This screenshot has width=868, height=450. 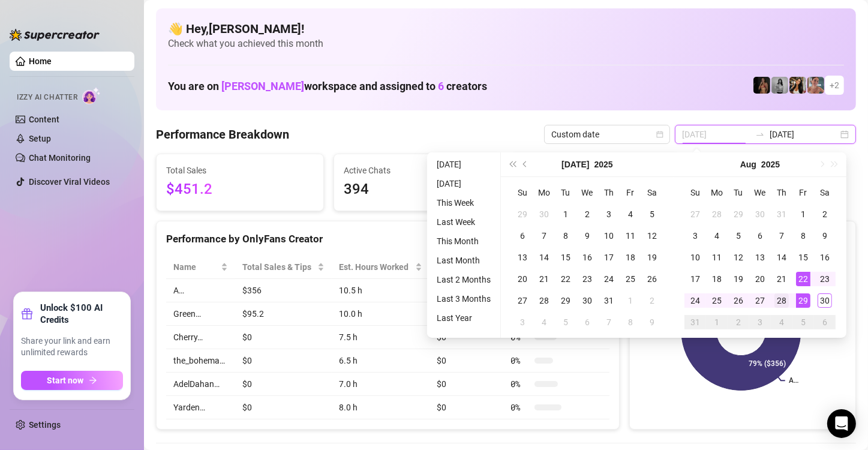 What do you see at coordinates (200, 361) in the screenshot?
I see `td: the_bohema…` at bounding box center [200, 361].